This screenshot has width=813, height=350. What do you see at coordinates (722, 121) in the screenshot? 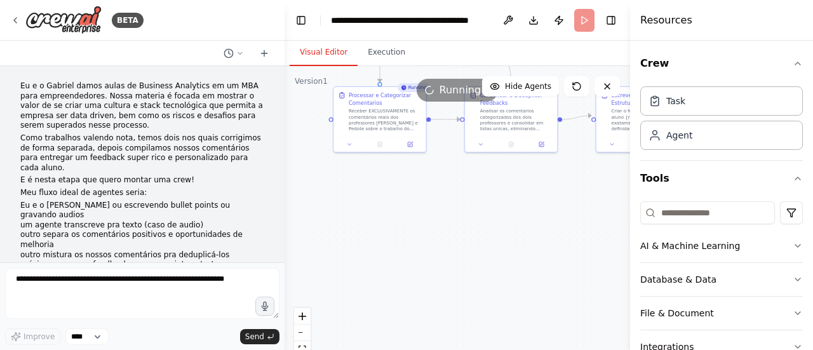
I see `div: Crew` at bounding box center [722, 121].